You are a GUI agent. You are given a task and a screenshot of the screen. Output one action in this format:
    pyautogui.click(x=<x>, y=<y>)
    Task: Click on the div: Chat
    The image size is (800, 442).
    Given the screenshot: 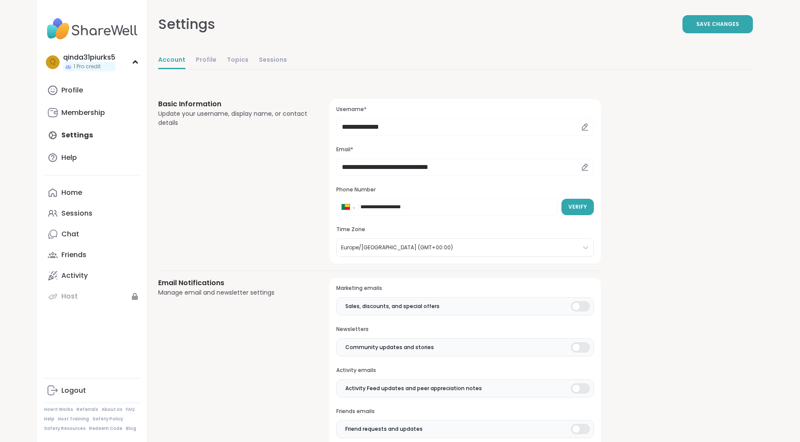 What is the action you would take?
    pyautogui.click(x=70, y=234)
    